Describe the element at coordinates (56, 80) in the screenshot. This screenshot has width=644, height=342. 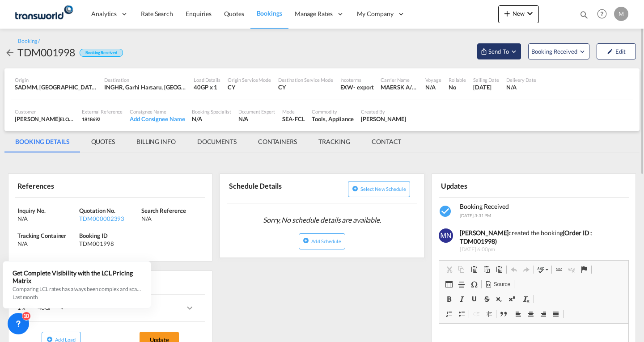
I see `div: Origin` at that location.